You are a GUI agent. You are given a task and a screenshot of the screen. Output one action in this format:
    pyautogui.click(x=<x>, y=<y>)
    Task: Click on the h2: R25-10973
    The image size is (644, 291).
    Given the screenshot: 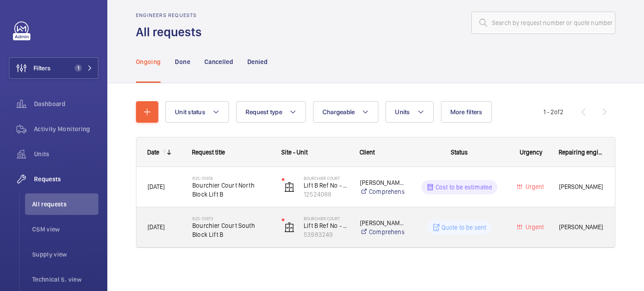 What is the action you would take?
    pyautogui.click(x=231, y=218)
    